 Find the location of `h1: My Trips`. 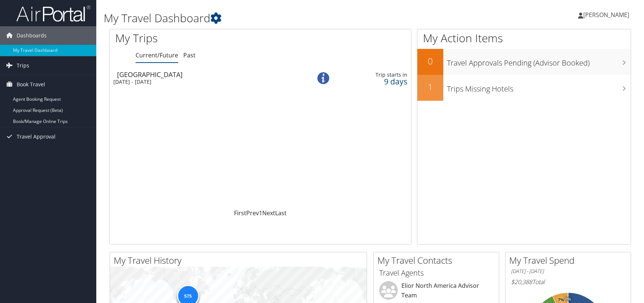

h1: My Trips is located at coordinates (198, 38).